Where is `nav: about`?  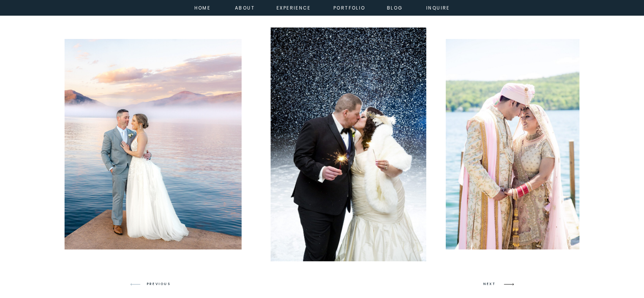
nav: about is located at coordinates (244, 7).